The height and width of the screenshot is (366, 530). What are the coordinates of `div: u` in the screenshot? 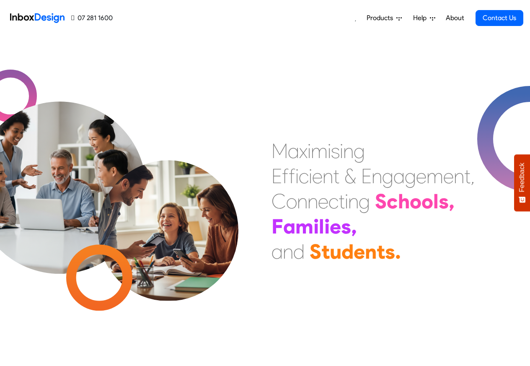 It's located at (335, 251).